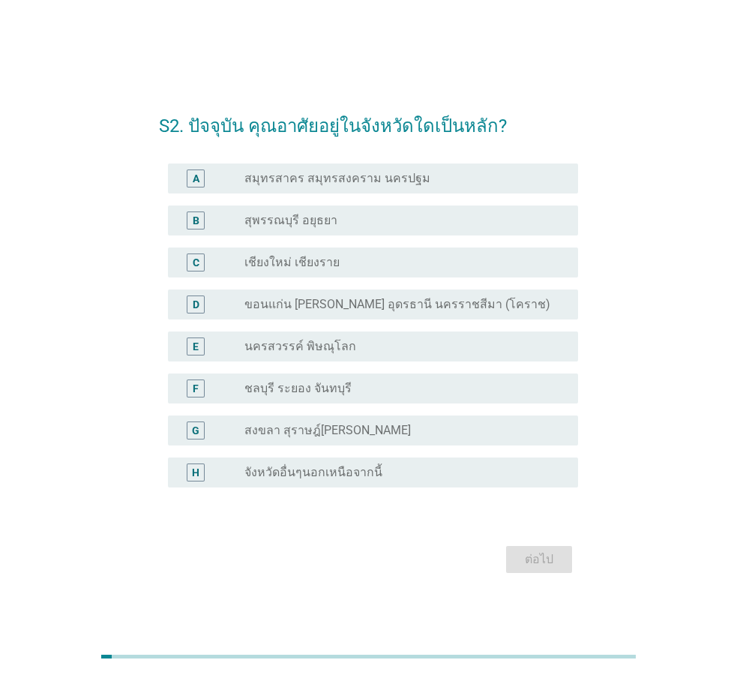  What do you see at coordinates (292, 262) in the screenshot?
I see `label: เชียงใหม่ เชียงราย` at bounding box center [292, 262].